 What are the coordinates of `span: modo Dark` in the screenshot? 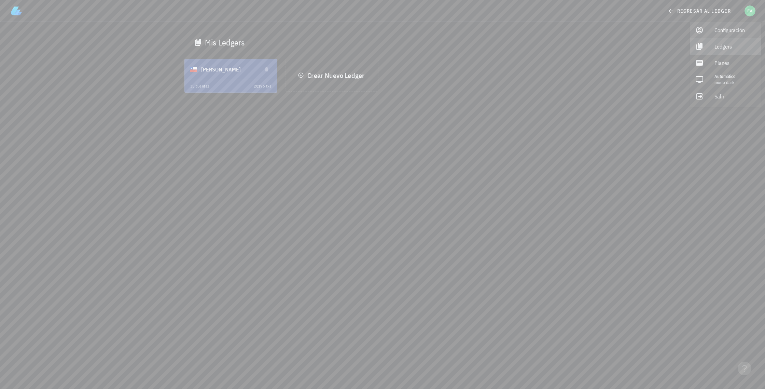 It's located at (724, 82).